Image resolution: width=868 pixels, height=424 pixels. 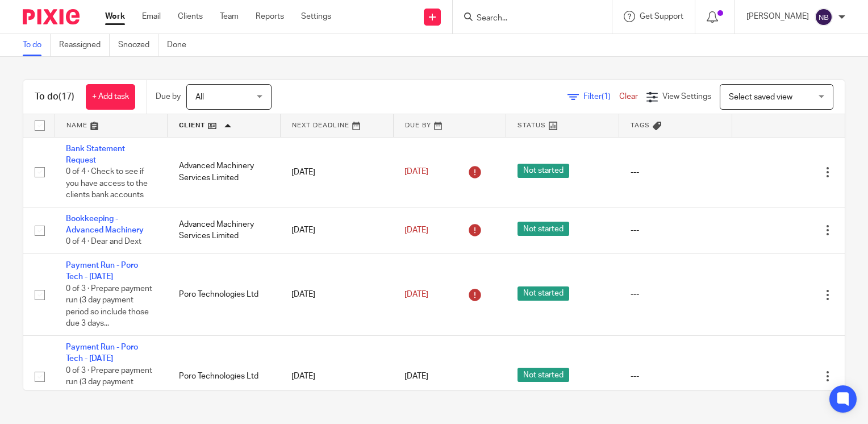 What do you see at coordinates (138, 45) in the screenshot?
I see `a: Snoozed` at bounding box center [138, 45].